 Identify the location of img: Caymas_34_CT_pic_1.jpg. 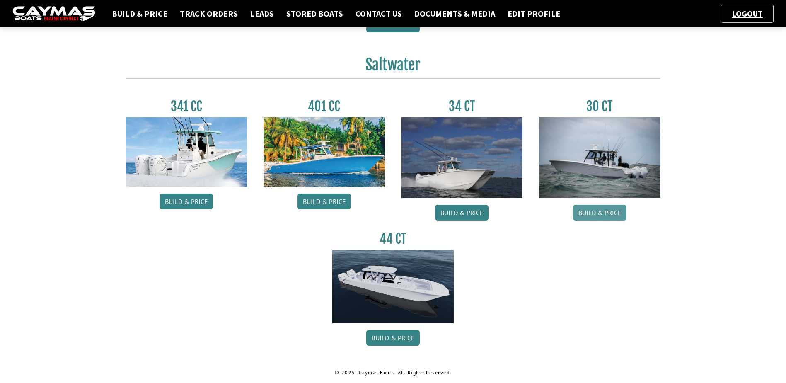
(462, 157).